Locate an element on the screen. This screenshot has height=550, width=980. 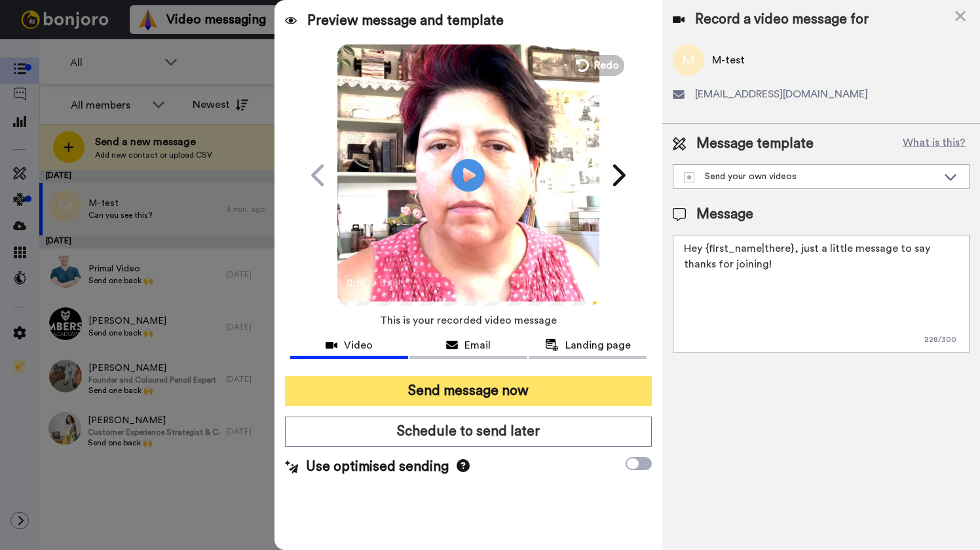
img: demo-template.svg is located at coordinates (689, 177).